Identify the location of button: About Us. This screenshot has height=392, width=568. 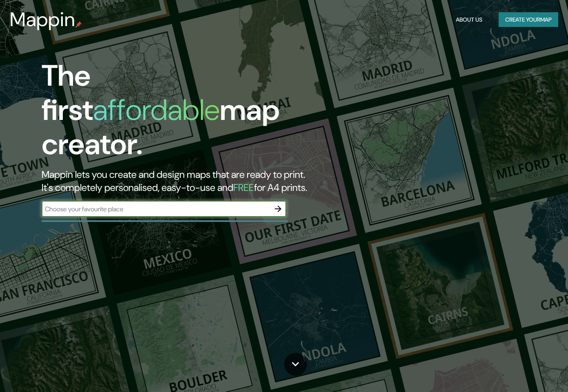
(469, 20).